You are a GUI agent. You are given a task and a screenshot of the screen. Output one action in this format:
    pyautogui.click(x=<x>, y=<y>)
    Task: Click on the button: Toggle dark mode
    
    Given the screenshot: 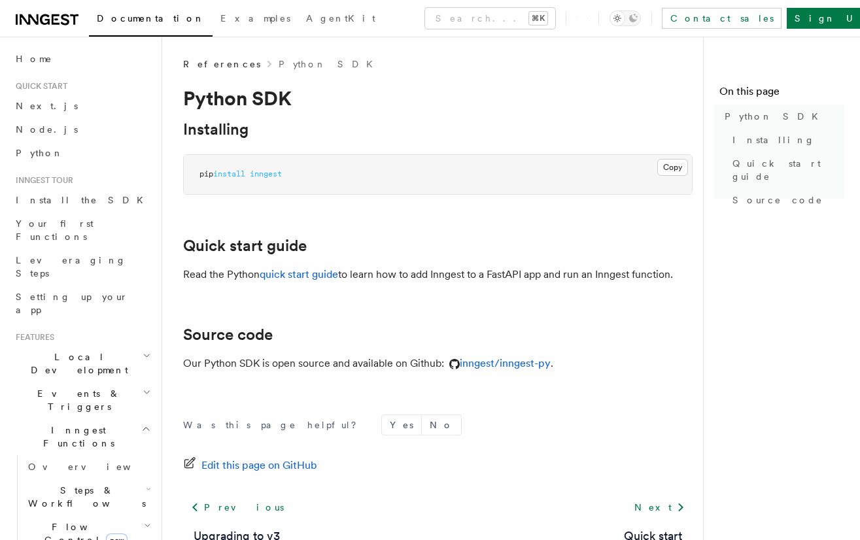 What is the action you would take?
    pyautogui.click(x=625, y=18)
    